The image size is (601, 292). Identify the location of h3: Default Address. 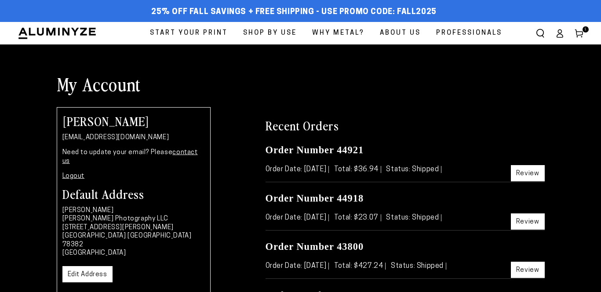
(134, 194).